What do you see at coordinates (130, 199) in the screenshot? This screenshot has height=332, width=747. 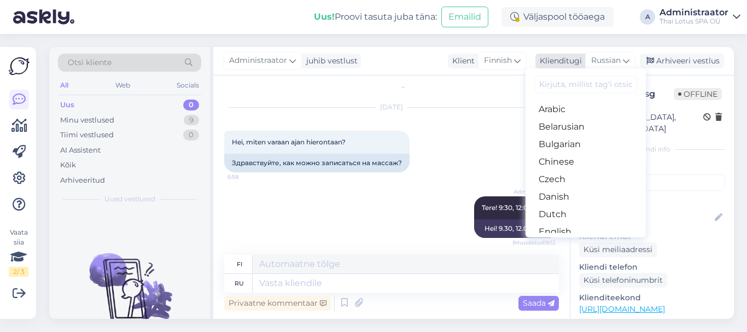 I see `span: Uued vestlused` at bounding box center [130, 199].